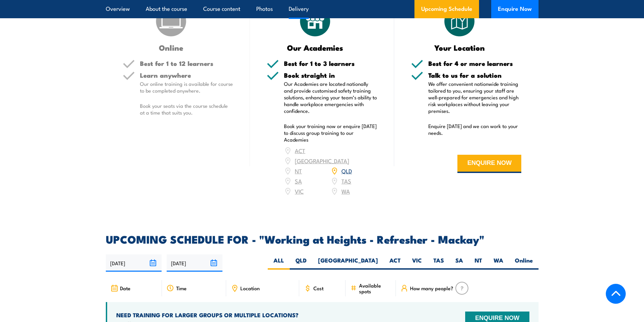 The width and height of the screenshot is (644, 322). Describe the element at coordinates (186, 109) in the screenshot. I see `p: Book your seats via the course schedule at a time that suits you.` at that location.